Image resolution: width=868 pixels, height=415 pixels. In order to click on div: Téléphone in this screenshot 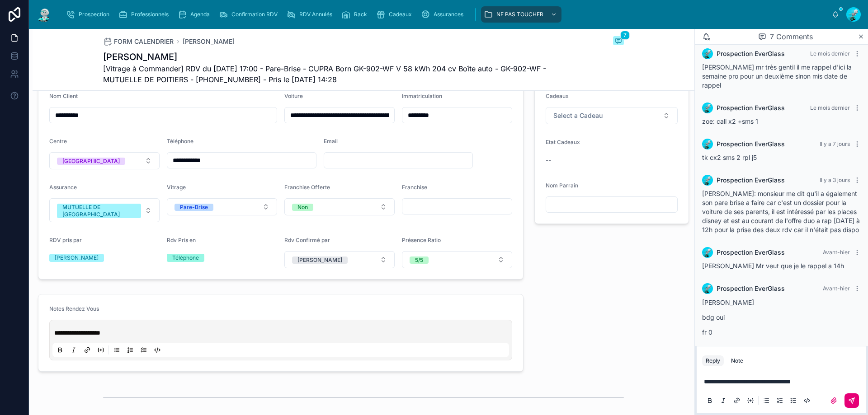, I will do `click(186, 258)`.